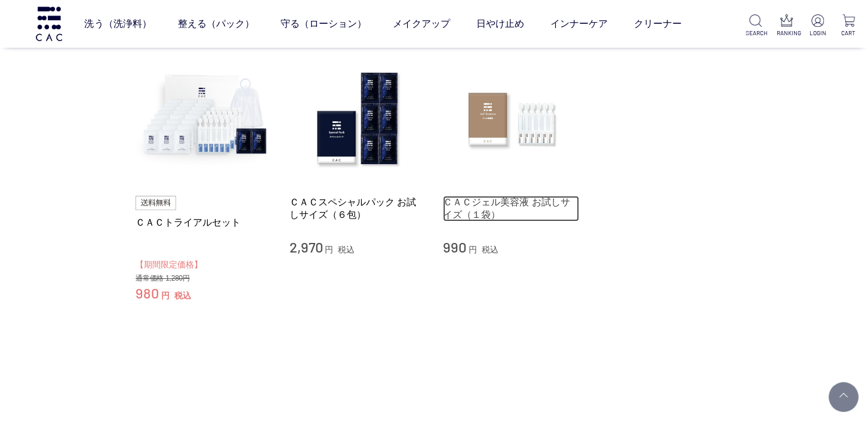  I want to click on a: 洗う（洗浄料）, so click(118, 24).